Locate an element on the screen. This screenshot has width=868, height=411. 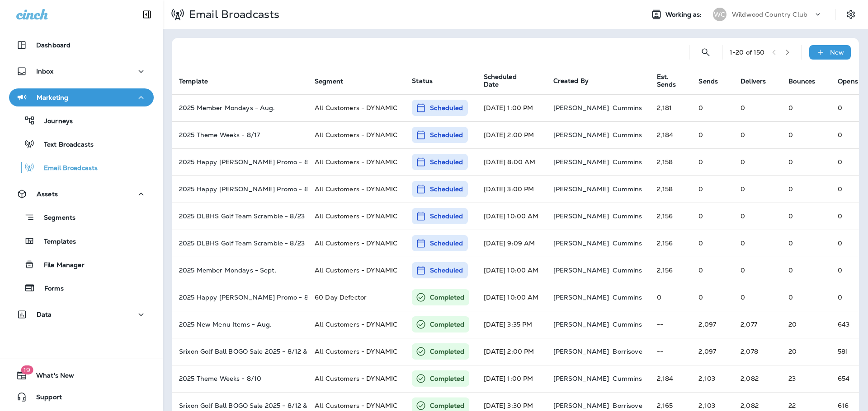
span: Template is located at coordinates (194, 82).